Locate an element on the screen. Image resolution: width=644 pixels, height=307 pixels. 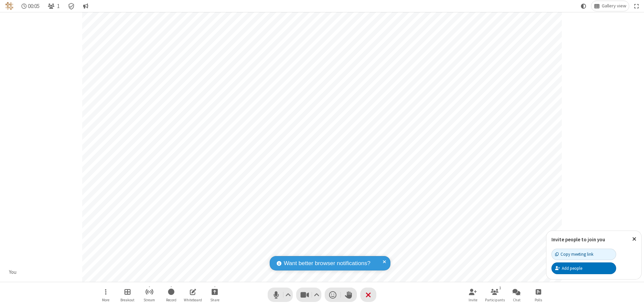
button: Start streaming is located at coordinates (149, 295).